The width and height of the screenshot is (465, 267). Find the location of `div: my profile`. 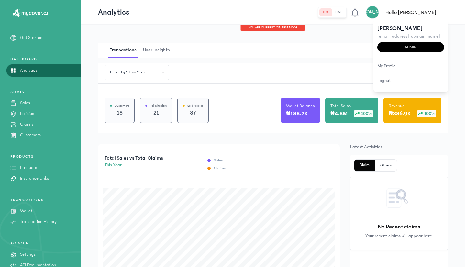

div: my profile is located at coordinates (410, 66).